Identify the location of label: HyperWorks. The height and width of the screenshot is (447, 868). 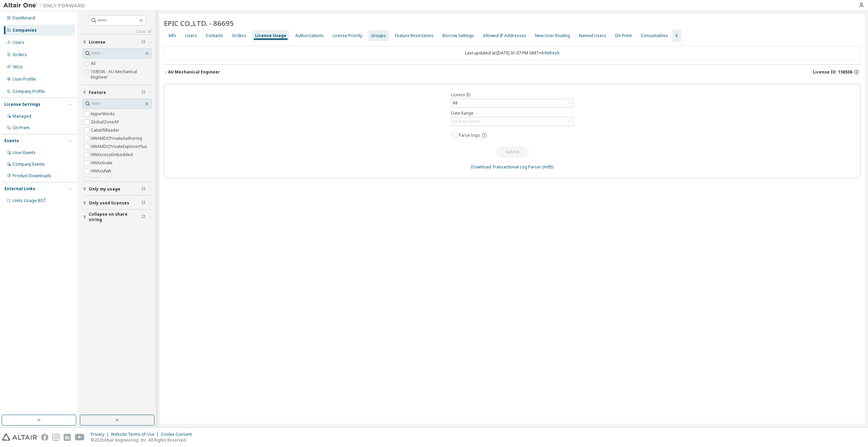
(103, 114).